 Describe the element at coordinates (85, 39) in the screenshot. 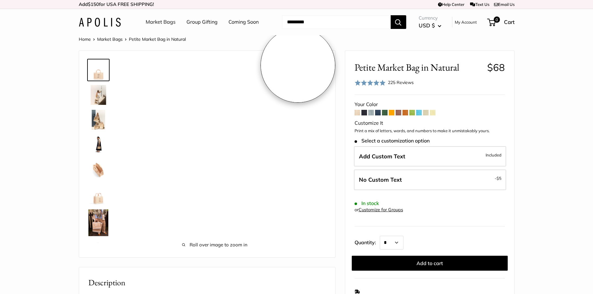

I see `a: Home` at that location.